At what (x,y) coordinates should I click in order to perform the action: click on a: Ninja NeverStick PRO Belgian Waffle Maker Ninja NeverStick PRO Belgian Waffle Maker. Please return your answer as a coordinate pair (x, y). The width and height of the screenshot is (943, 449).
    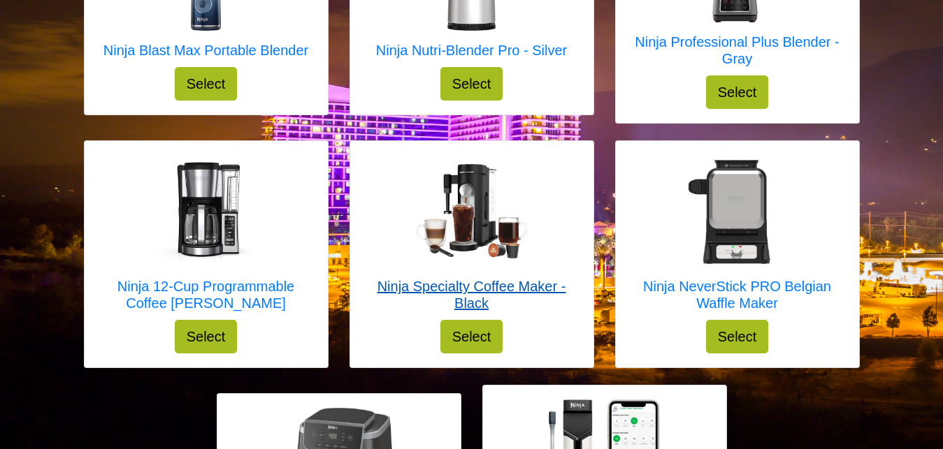
    Looking at the image, I should click on (737, 238).